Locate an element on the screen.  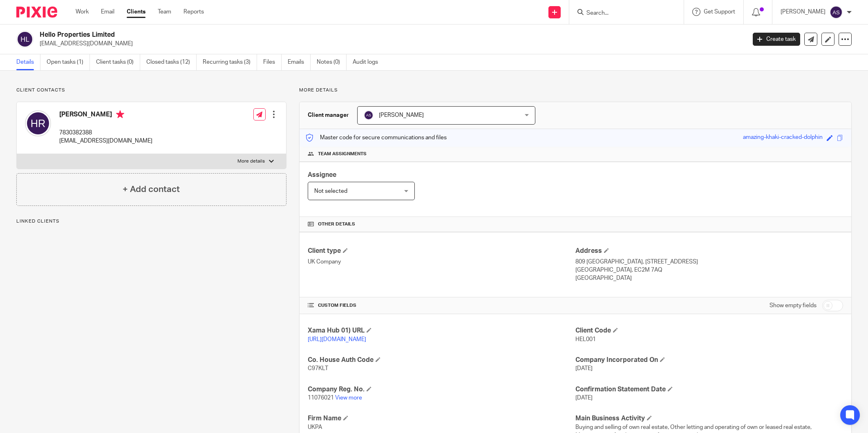
h4: Confirmation Statement Date is located at coordinates (709, 390).